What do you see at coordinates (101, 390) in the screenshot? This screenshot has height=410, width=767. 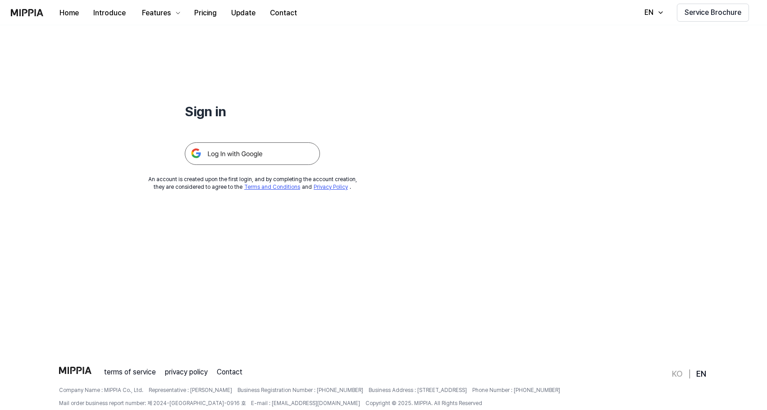 I see `span: Company Name : MIPPIA Co., Ltd.` at bounding box center [101, 390].